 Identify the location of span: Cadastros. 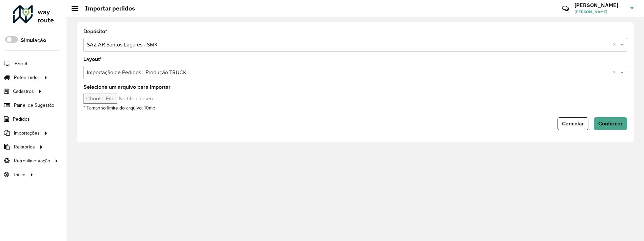
(23, 91).